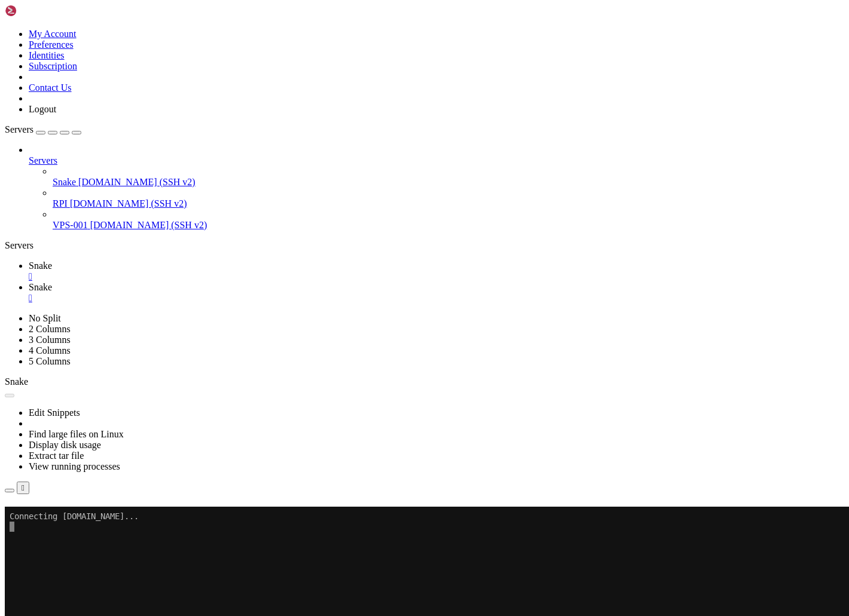 The image size is (849, 616). Describe the element at coordinates (49, 350) in the screenshot. I see `a: 4 Columns` at that location.